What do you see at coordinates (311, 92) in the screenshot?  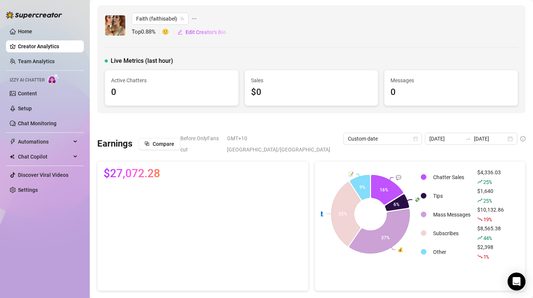 I see `div: $0` at bounding box center [311, 92].